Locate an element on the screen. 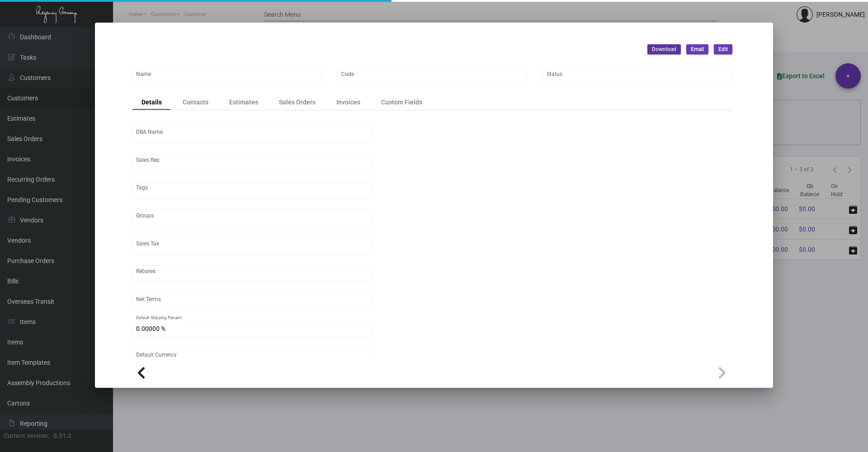  div: Custom Fields is located at coordinates (401, 102).